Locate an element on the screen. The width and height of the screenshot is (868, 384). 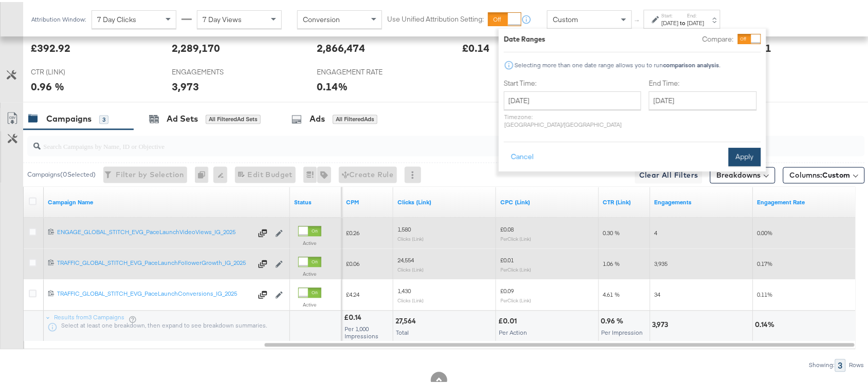
a: The average cost for each link click you've received from your ad. is located at coordinates (547, 201).